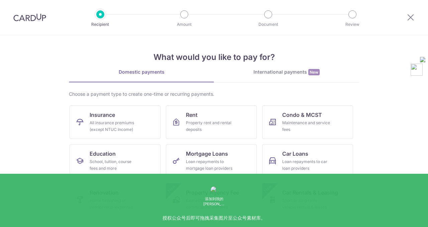 The width and height of the screenshot is (428, 227). What do you see at coordinates (306, 126) in the screenshot?
I see `div: Maintenance and service fees` at bounding box center [306, 126].